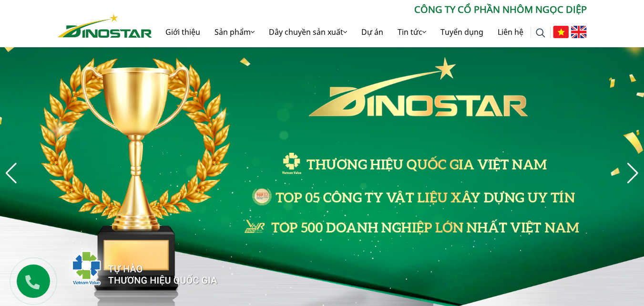  I want to click on img: search, so click(540, 33).